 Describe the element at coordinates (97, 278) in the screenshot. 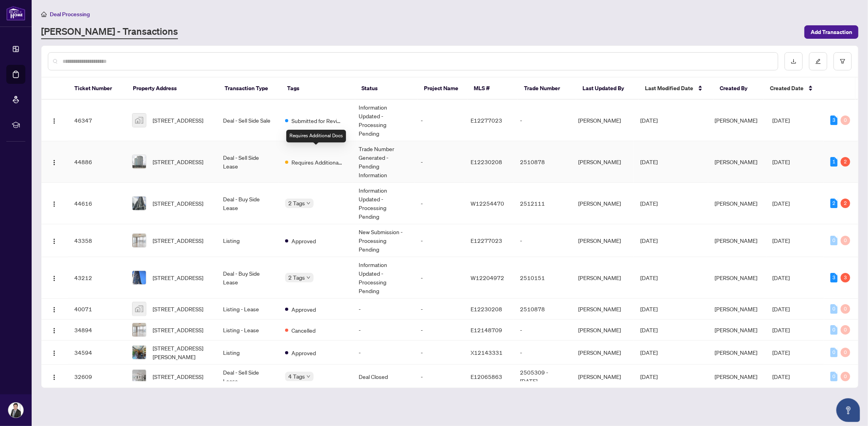

I see `td: 43212` at that location.